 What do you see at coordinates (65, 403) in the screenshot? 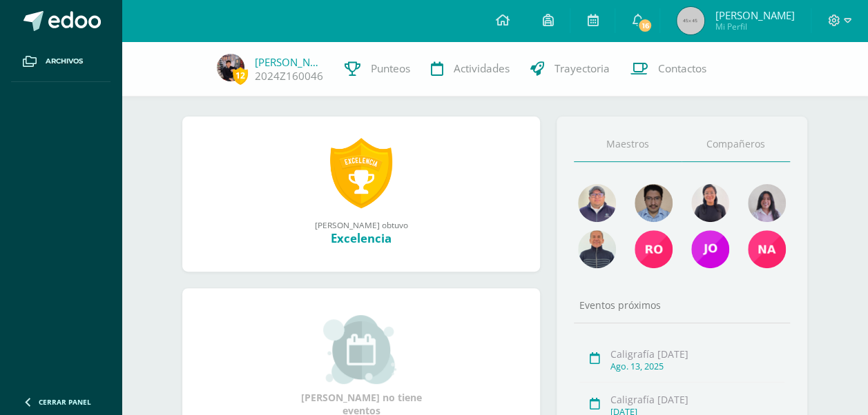
I see `span: Cerrar panel` at bounding box center [65, 403].